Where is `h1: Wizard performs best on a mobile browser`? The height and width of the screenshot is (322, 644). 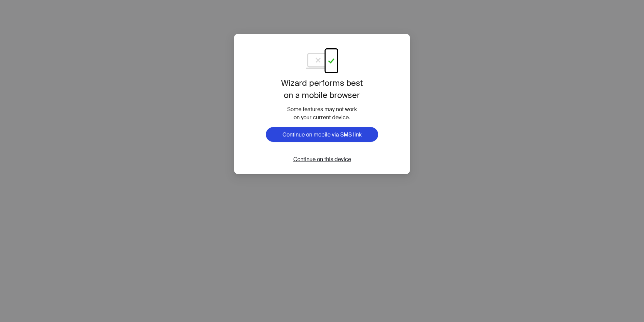 h1: Wizard performs best on a mobile browser is located at coordinates (322, 89).